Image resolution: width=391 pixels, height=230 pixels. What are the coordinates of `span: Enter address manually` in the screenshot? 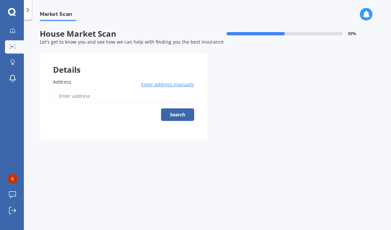 It's located at (168, 85).